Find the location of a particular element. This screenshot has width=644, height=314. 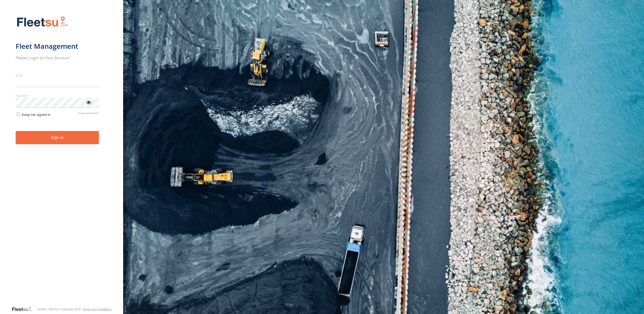

a: Visit our Website is located at coordinates (24, 309).